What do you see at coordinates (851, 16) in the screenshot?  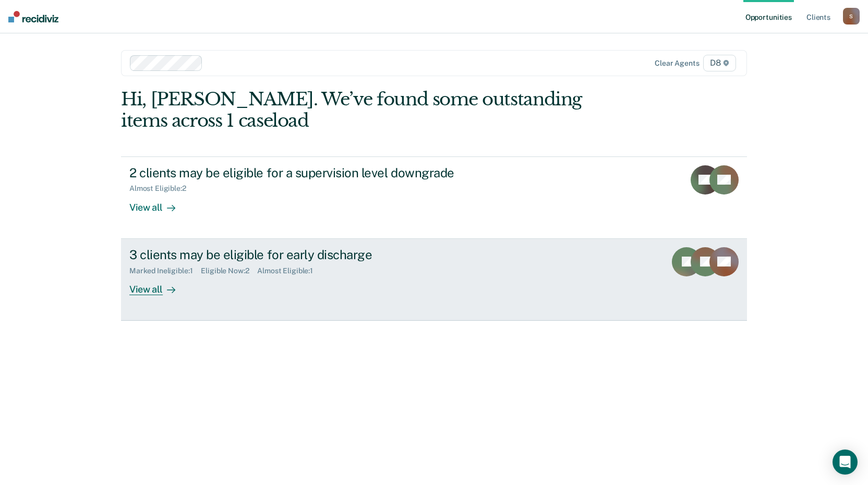 I see `div: S` at bounding box center [851, 16].